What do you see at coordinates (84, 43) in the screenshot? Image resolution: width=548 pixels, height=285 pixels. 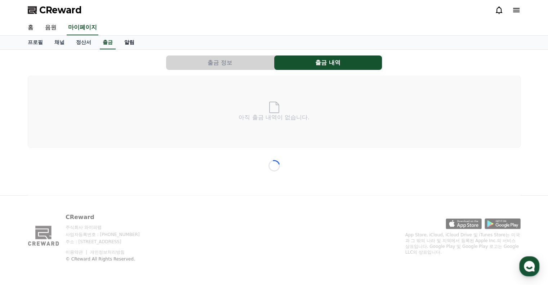 I see `a: 정산서` at bounding box center [84, 43].